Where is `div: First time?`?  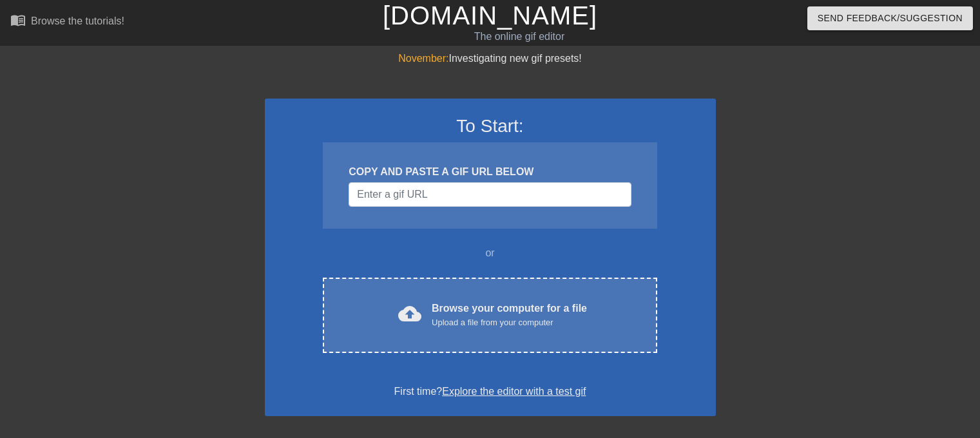
div: First time? is located at coordinates (490, 392).